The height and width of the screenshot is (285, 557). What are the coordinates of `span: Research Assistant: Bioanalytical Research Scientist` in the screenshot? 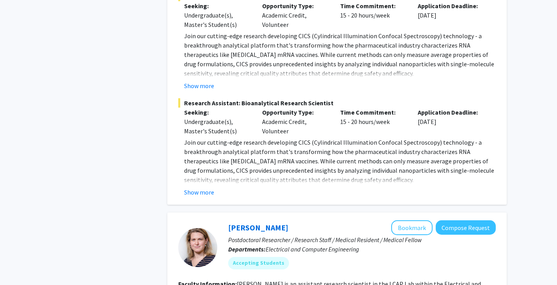 It's located at (337, 103).